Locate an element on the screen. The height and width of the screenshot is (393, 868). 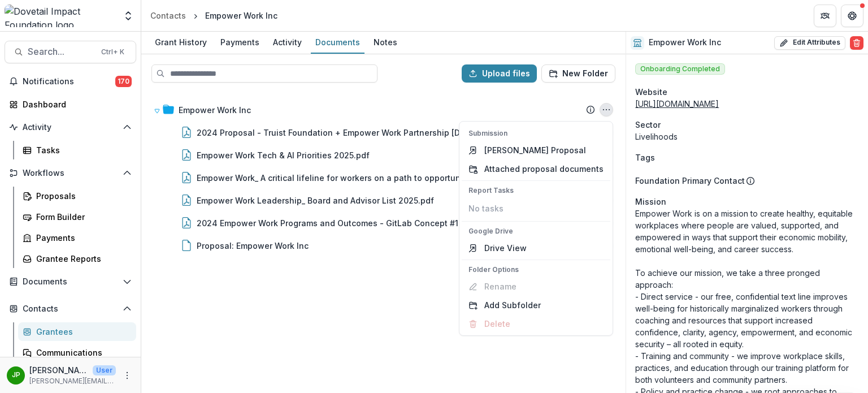
p: Google Drive is located at coordinates (536, 231).